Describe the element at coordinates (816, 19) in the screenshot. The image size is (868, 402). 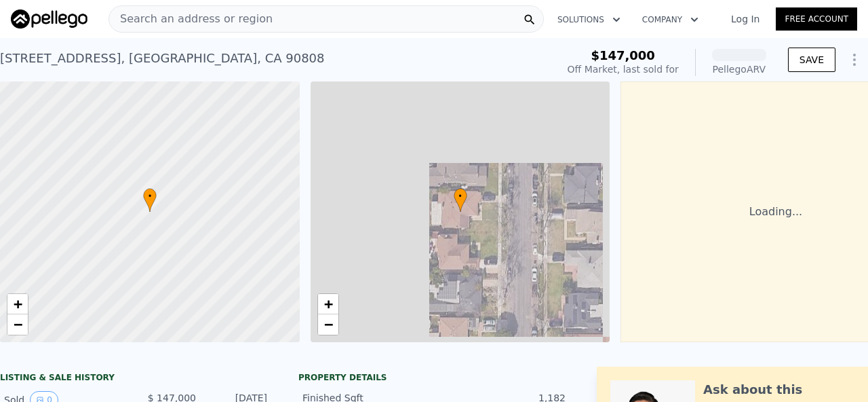
I see `a: Free Account` at that location.